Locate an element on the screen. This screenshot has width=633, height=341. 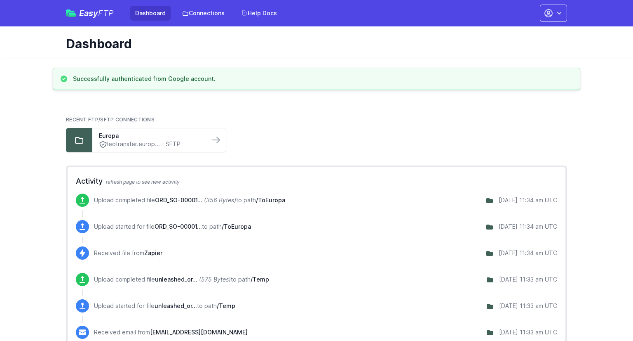
a: Europa is located at coordinates (151, 136).